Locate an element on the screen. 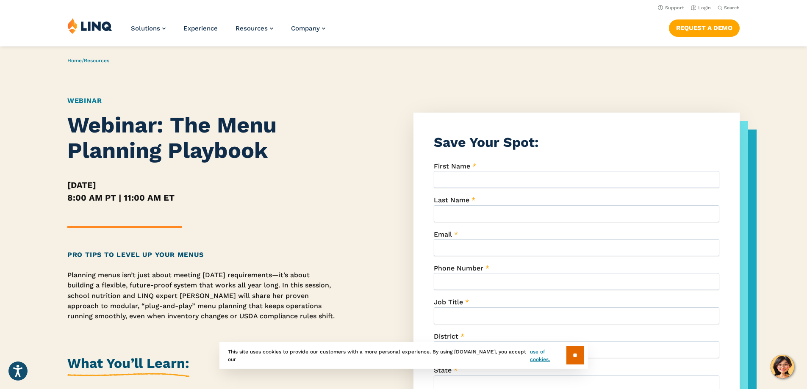 The height and width of the screenshot is (389, 807). span: Search is located at coordinates (731, 8).